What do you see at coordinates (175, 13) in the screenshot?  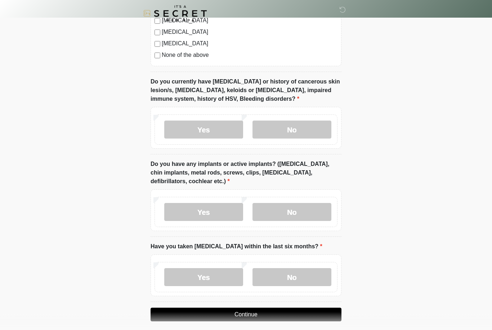 I see `img: It's A Secret Med Spa Logo` at bounding box center [175, 13].